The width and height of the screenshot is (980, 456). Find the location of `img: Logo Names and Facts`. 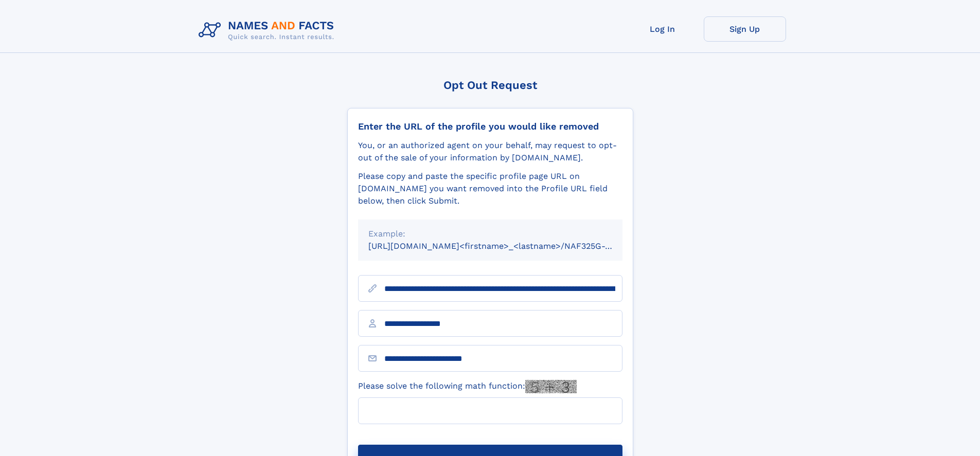

img: Logo Names and Facts is located at coordinates (269, 31).